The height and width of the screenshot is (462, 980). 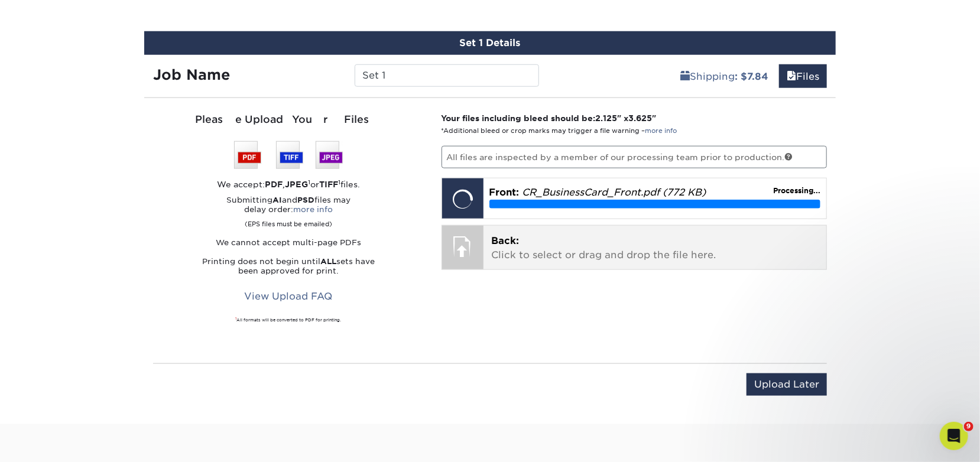 I want to click on strong: PSD, so click(x=305, y=200).